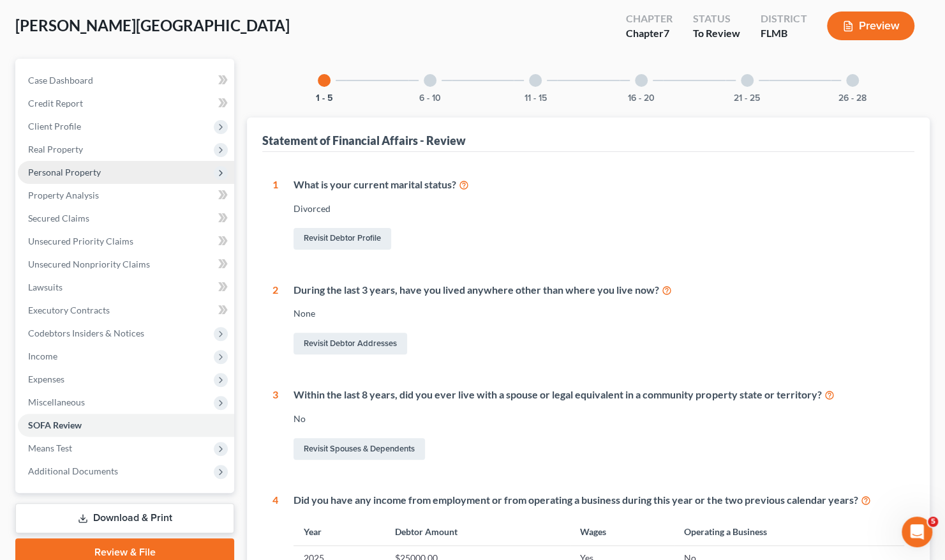 This screenshot has height=560, width=945. Describe the element at coordinates (360, 449) in the screenshot. I see `a: Revisit Spouses & Dependents` at that location.